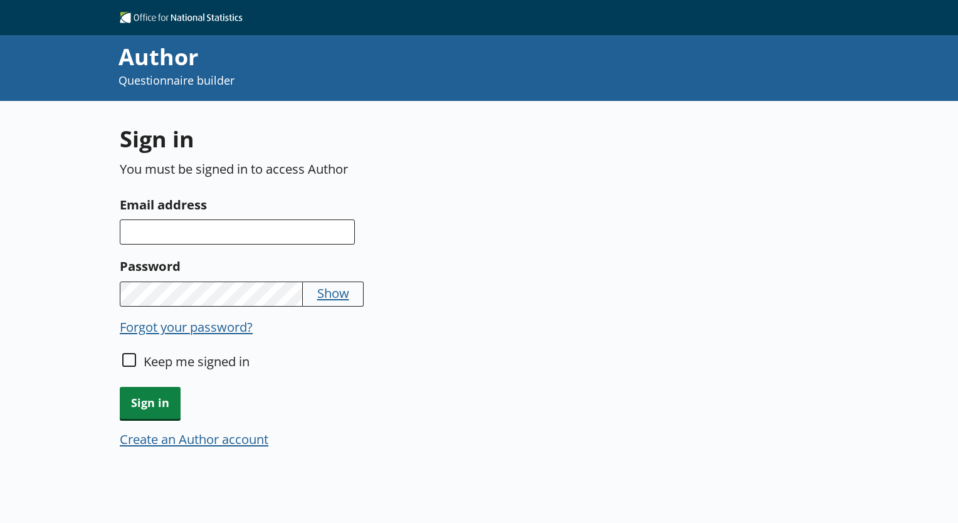 This screenshot has height=523, width=958. What do you see at coordinates (186, 327) in the screenshot?
I see `button: Forgot your password?` at bounding box center [186, 327].